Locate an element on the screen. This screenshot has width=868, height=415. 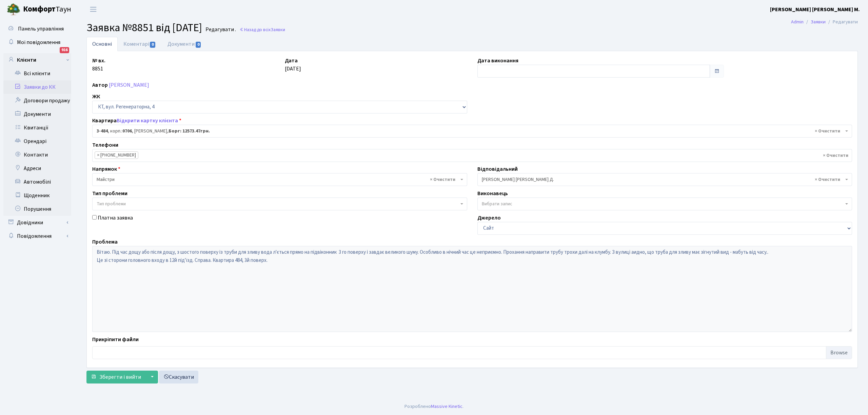
span: Заявки is located at coordinates (278, 30).